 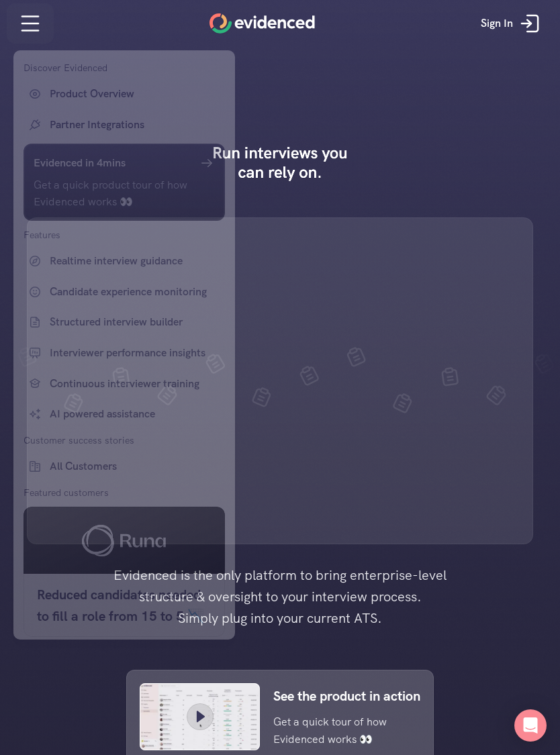 What do you see at coordinates (136, 94) in the screenshot?
I see `p: Product Overview` at bounding box center [136, 94].